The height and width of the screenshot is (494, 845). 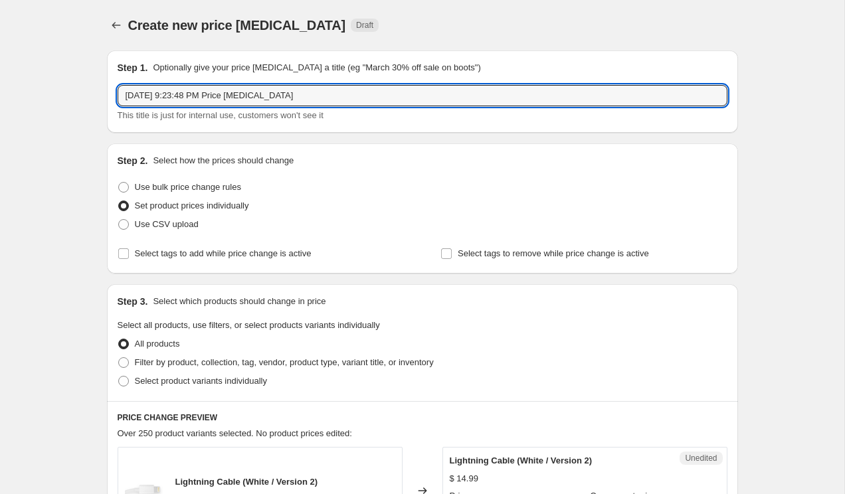 What do you see at coordinates (284, 362) in the screenshot?
I see `span: Filter by product, collection, tag, vendor, product type, variant title, or inventory` at bounding box center [284, 362].